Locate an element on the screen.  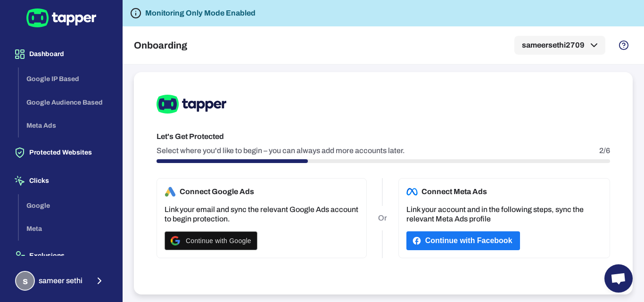
p: Select where you'd like to begin – you can always add more accounts later. is located at coordinates (281, 151).